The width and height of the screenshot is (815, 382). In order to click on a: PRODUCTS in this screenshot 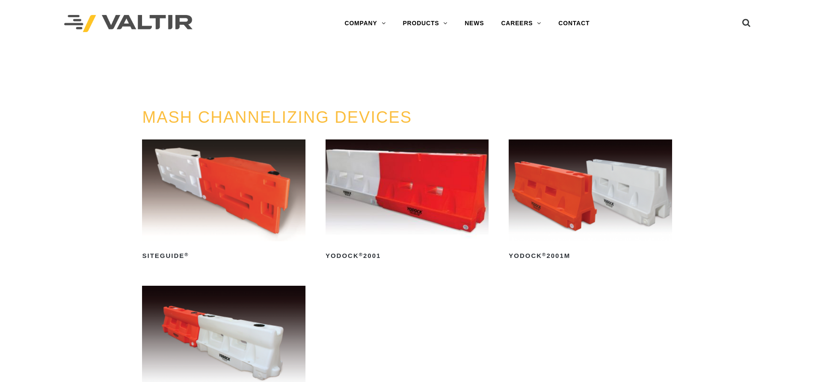, I will do `click(425, 24)`.